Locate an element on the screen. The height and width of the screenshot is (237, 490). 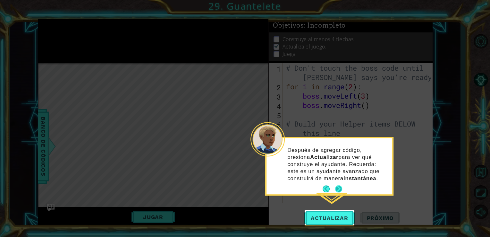
span: Actualizar is located at coordinates (330, 218).